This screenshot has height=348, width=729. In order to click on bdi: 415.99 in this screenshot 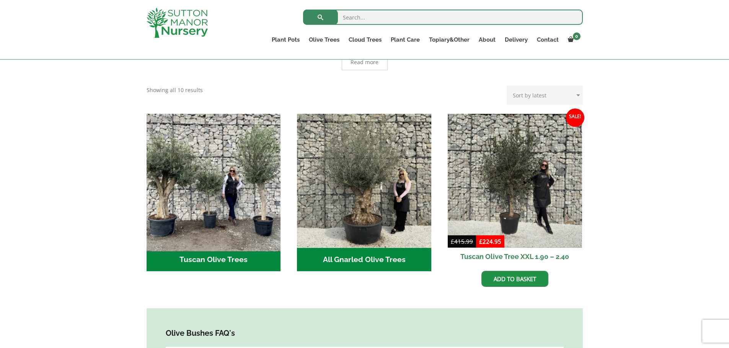, I will do `click(462, 242)`.